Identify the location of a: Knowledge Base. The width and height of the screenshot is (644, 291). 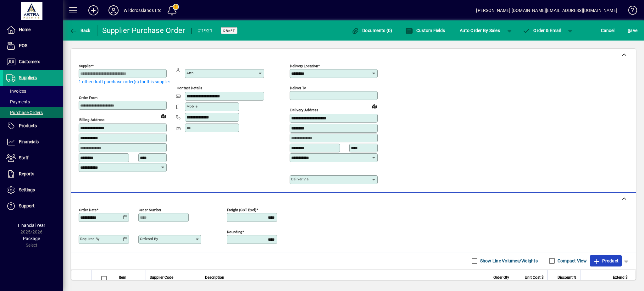
(630, 11).